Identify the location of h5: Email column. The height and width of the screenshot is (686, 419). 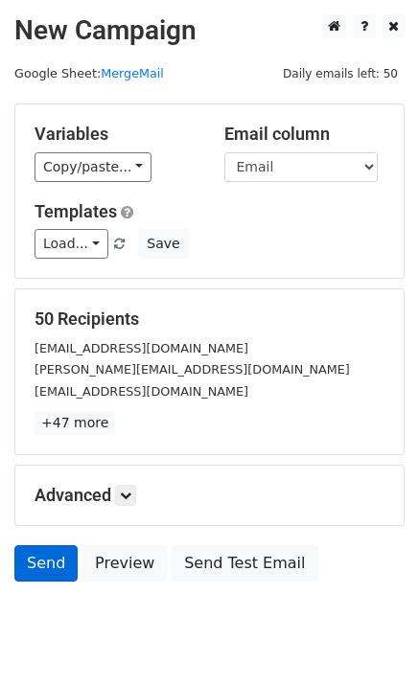
(305, 134).